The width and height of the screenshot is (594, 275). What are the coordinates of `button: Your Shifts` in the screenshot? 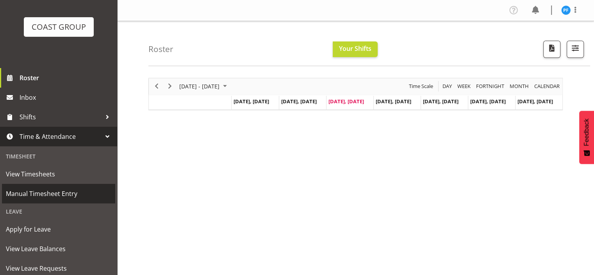 It's located at (355, 49).